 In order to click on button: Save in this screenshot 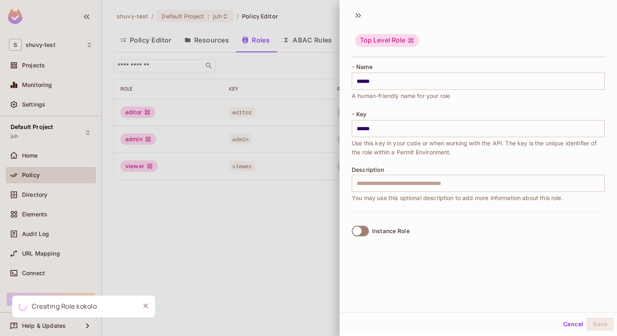, I will do `click(600, 324)`.